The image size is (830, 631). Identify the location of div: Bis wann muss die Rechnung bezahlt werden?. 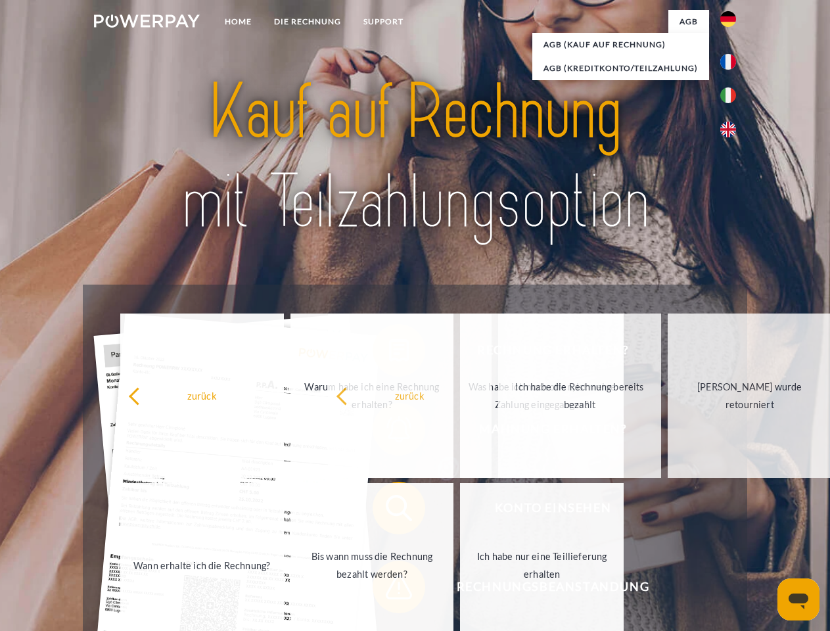
(372, 565).